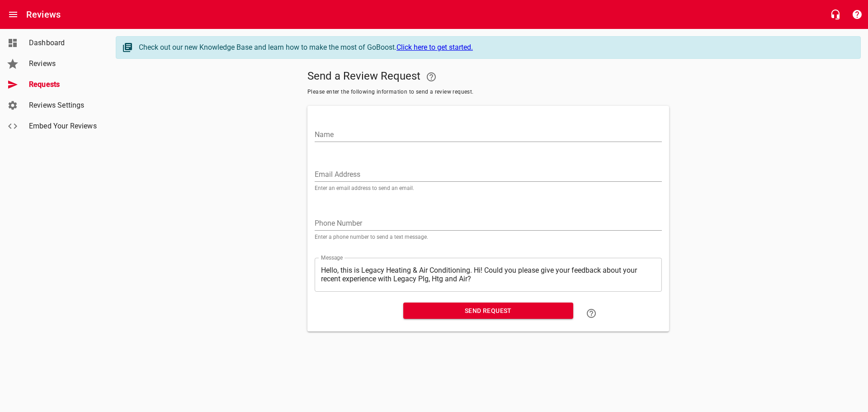 The image size is (868, 412). I want to click on p: Enter an email address to send an email., so click(488, 188).